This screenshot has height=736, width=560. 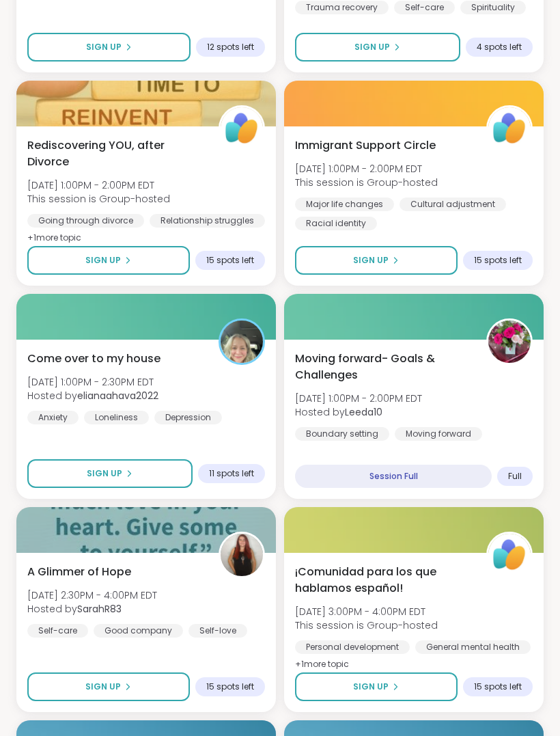 I want to click on span: Full, so click(x=516, y=476).